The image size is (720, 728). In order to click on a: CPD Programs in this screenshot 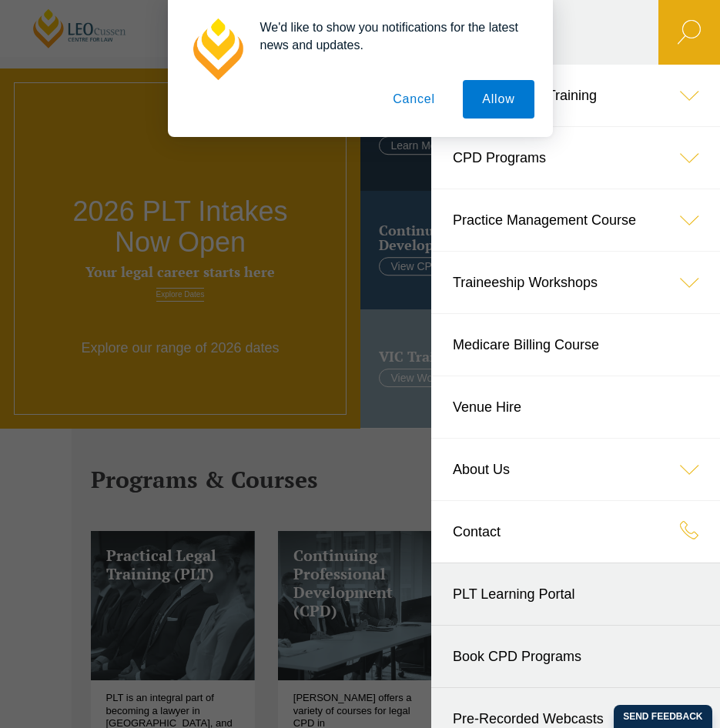, I will do `click(575, 158)`.